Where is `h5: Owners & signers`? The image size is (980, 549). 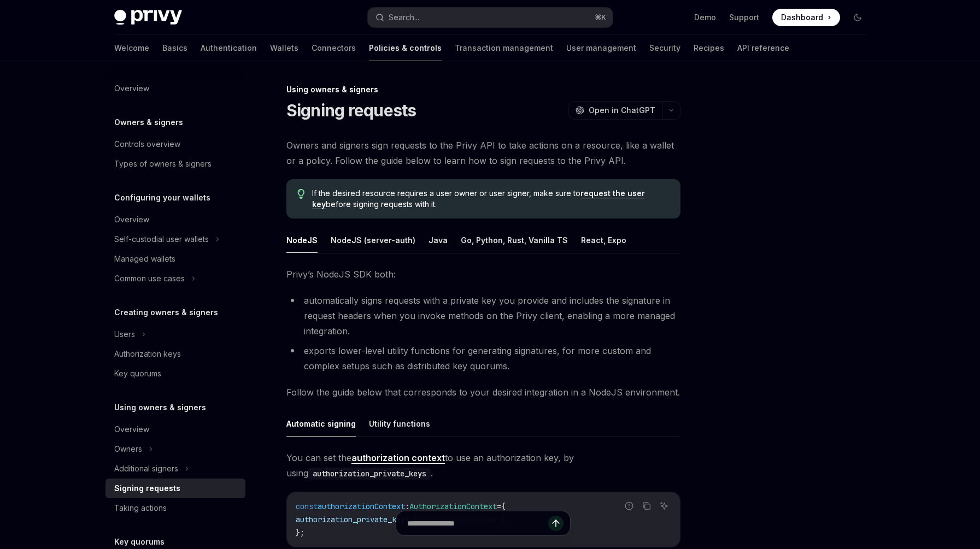 h5: Owners & signers is located at coordinates (149, 122).